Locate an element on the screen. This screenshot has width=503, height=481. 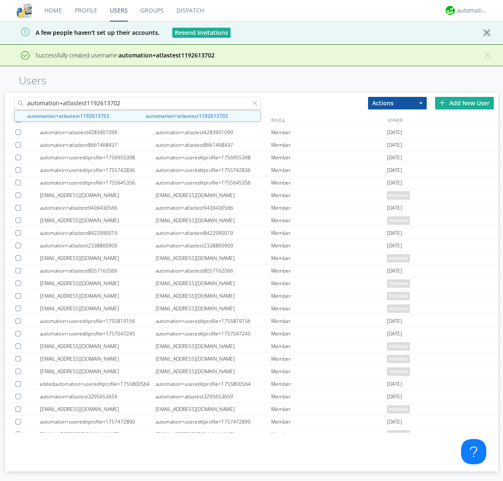
div: Add New User is located at coordinates (465, 103).